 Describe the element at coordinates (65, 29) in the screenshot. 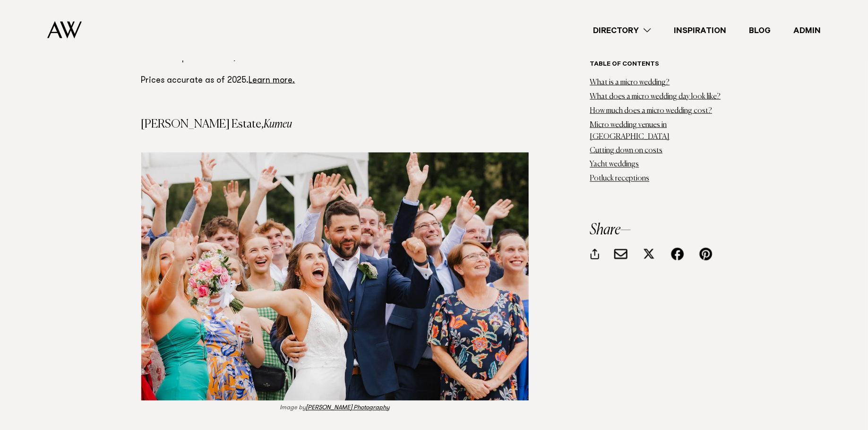

I see `img: Auckland Weddings Logo` at that location.